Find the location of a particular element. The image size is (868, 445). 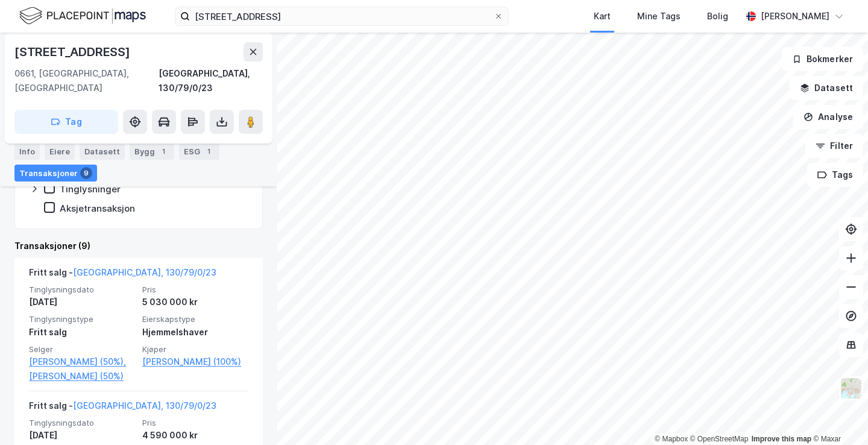

img: logo.f888ab2527a4732fd821a326f86c7f29.svg is located at coordinates (82, 15).